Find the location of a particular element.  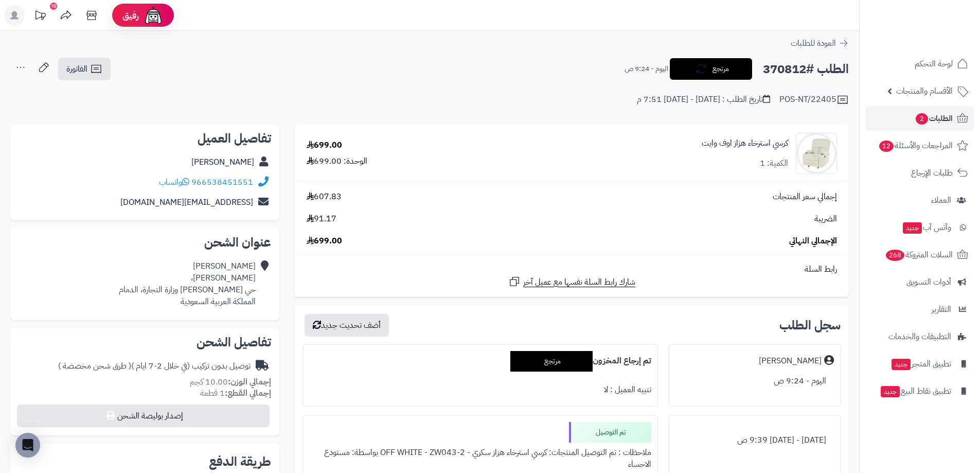

div: اليوم - 9:24 ص is located at coordinates (755, 381).